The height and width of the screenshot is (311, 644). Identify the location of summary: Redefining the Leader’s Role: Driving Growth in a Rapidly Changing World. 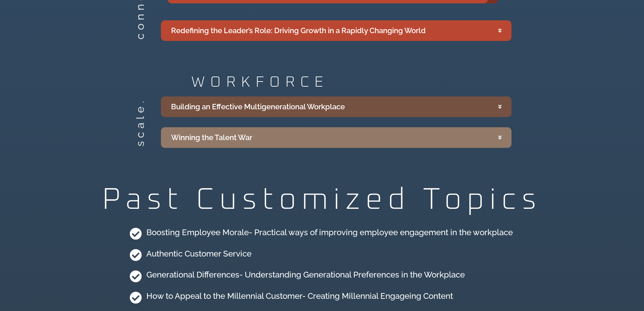
(336, 30).